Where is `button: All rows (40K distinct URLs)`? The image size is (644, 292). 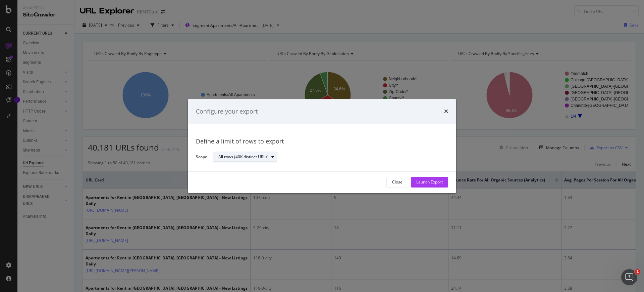 button: All rows (40K distinct URLs) is located at coordinates (245, 157).